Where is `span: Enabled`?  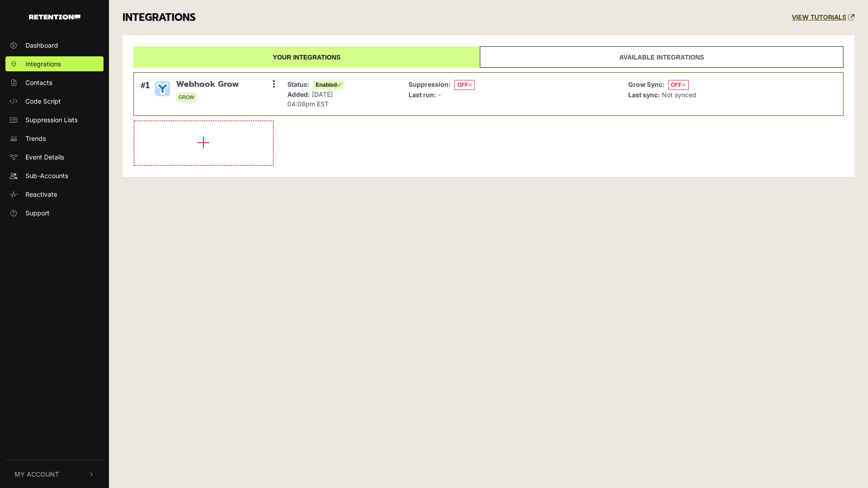
span: Enabled is located at coordinates (328, 84).